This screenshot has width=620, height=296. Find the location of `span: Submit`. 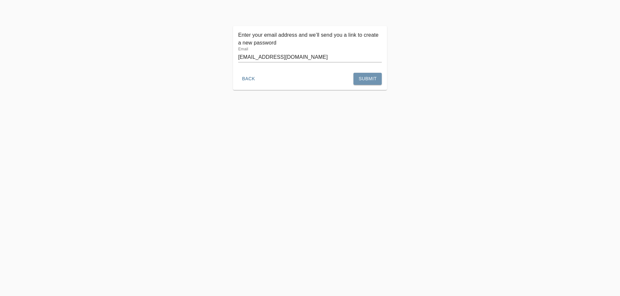

span: Submit is located at coordinates (367, 79).